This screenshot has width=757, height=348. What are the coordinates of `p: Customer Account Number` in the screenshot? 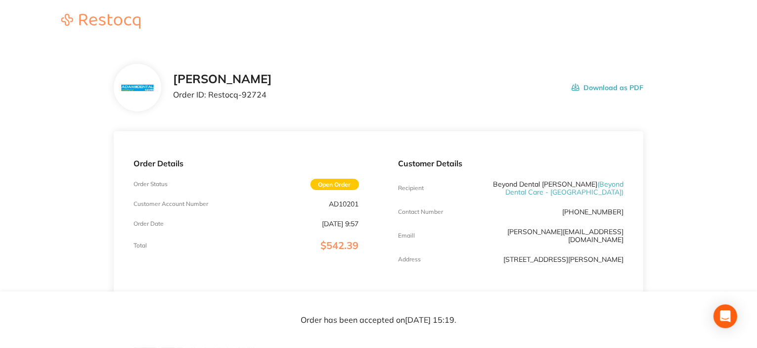 It's located at (171, 204).